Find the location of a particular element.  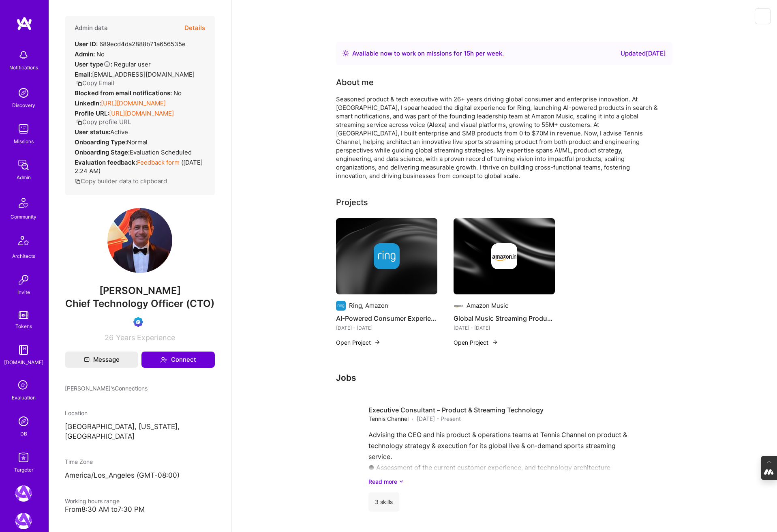

div: DB is located at coordinates (24, 433).